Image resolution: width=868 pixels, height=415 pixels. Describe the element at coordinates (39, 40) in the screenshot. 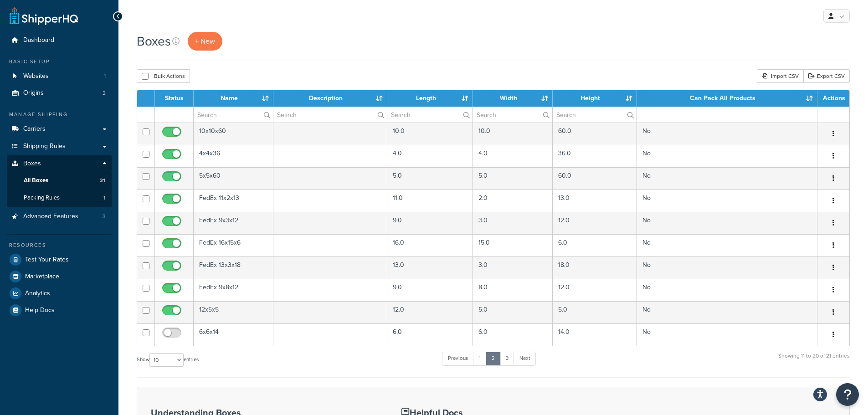

I see `span: Dashboard` at that location.